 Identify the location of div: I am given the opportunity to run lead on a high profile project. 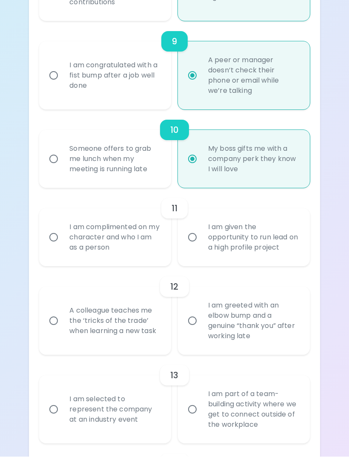
(253, 238).